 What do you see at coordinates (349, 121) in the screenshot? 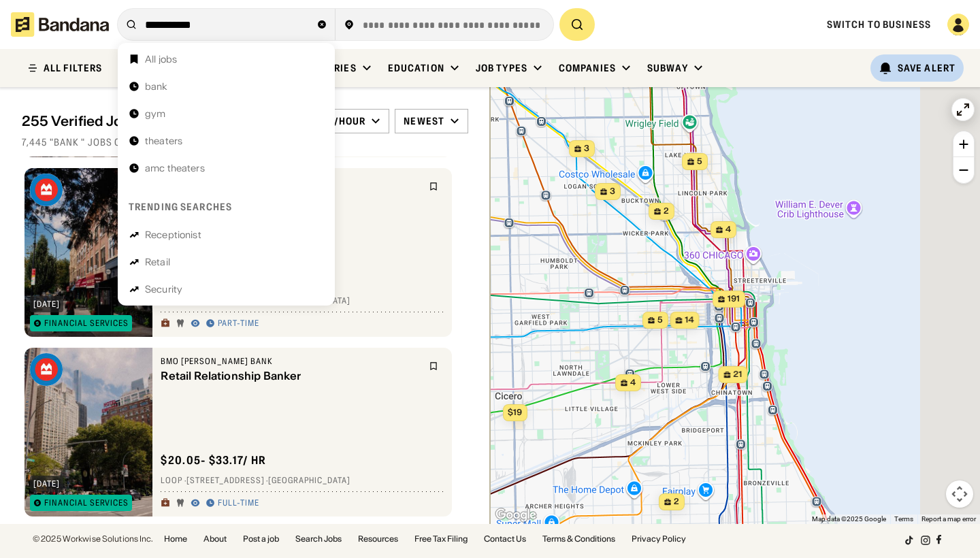
I see `div: /hour` at bounding box center [349, 121].